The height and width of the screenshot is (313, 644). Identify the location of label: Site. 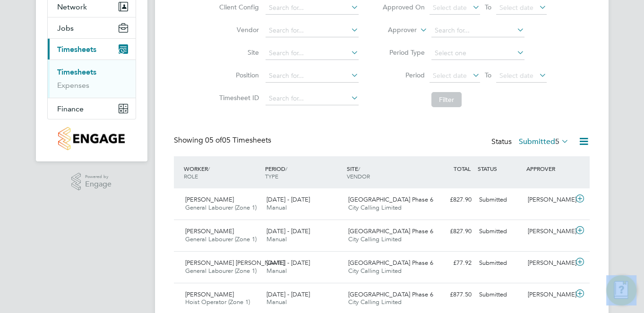
(238, 52).